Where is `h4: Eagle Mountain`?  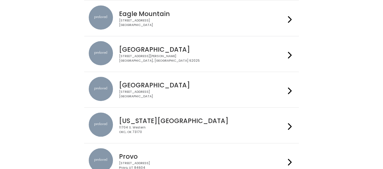
h4: Eagle Mountain is located at coordinates (202, 14).